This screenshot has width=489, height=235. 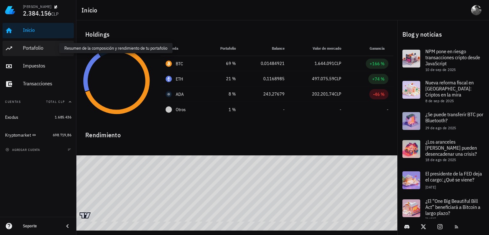 I want to click on div: 243,27679, so click(x=265, y=94).